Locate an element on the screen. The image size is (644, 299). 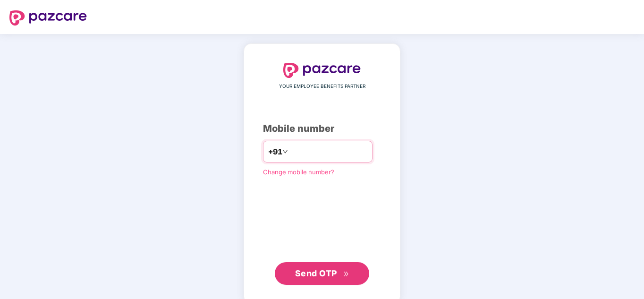
a: Change mobile number? is located at coordinates (298, 172).